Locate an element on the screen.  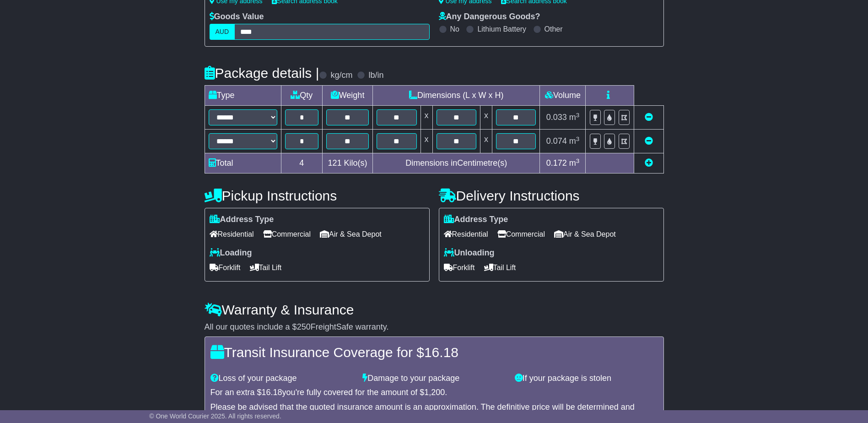
h4: Delivery Instructions is located at coordinates (552, 195).